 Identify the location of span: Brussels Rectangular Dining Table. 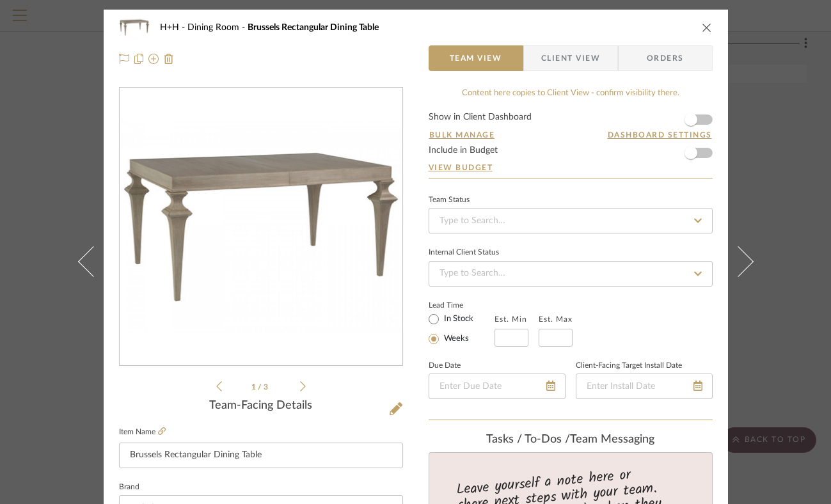
(313, 28).